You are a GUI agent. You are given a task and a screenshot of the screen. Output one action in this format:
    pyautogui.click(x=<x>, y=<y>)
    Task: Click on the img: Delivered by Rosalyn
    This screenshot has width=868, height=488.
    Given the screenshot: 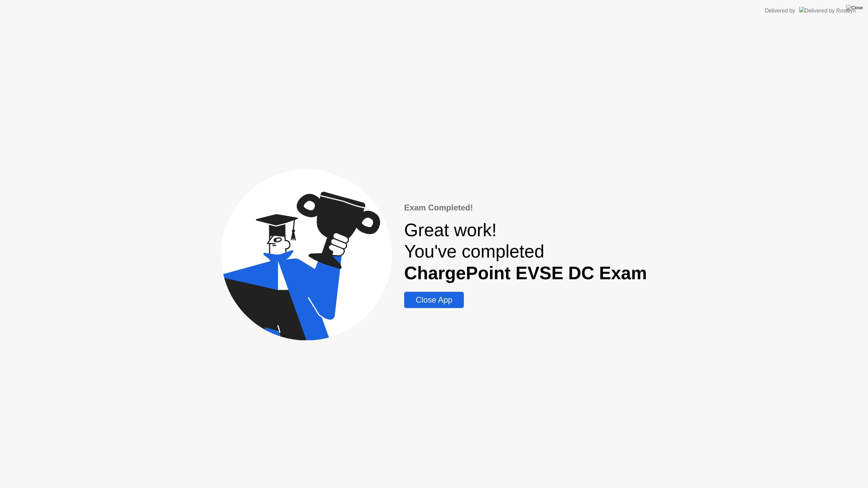 What is the action you would take?
    pyautogui.click(x=827, y=11)
    